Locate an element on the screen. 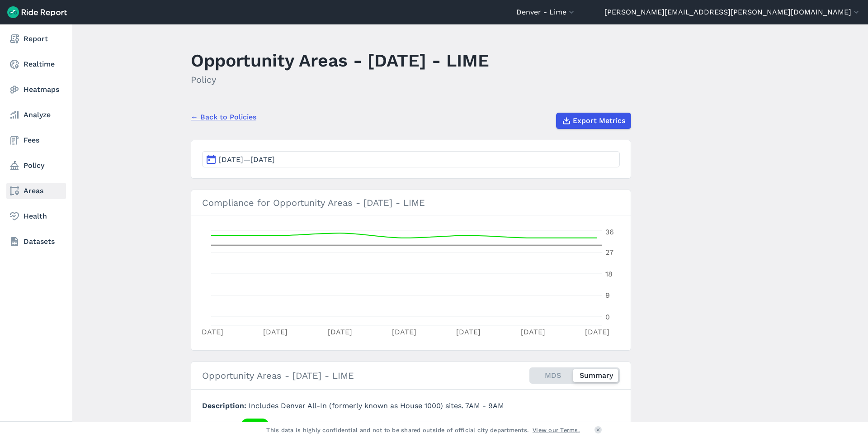  button: Denver - Lime is located at coordinates (546, 12).